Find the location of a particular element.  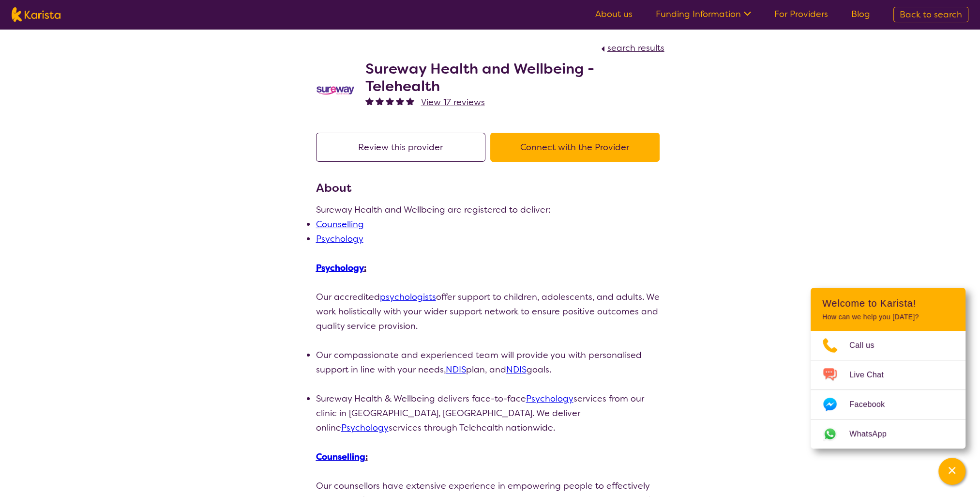

p: Our accredited offer support to children, adolescents, and adults. We work holistically with your... is located at coordinates (490, 311).